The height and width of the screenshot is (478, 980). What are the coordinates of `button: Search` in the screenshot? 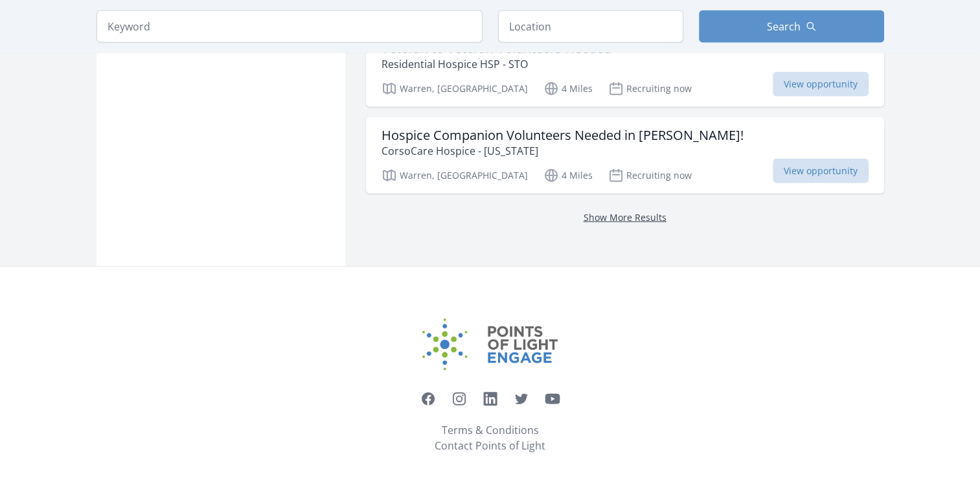 It's located at (792, 27).